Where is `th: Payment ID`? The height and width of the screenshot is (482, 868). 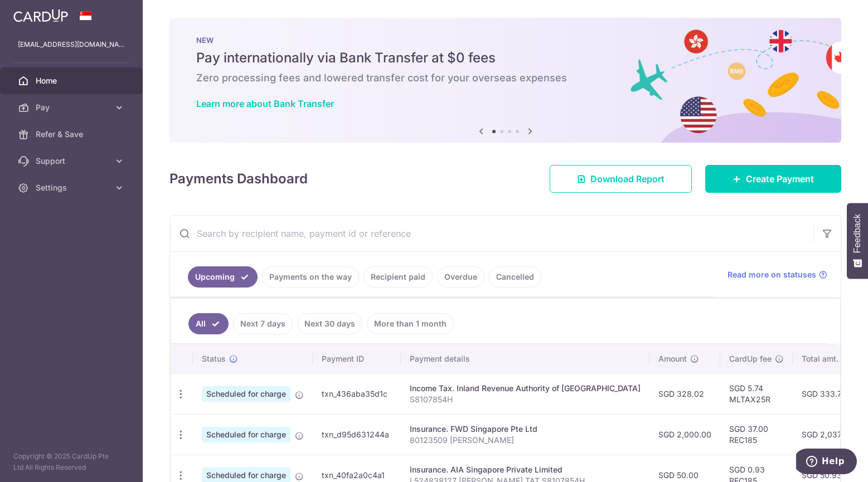 th: Payment ID is located at coordinates (357, 359).